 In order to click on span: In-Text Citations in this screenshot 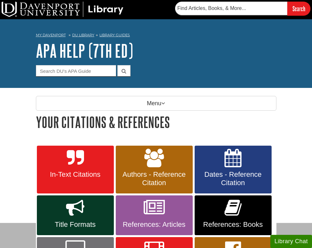, I will do `click(75, 174)`.